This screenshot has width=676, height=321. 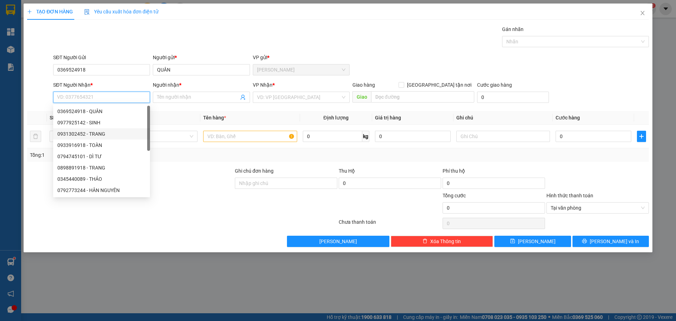 I want to click on input: Ghi Chú, so click(x=503, y=136).